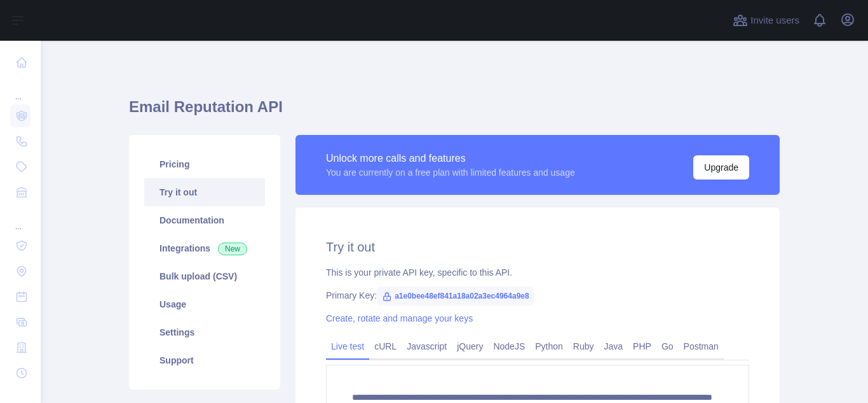  Describe the element at coordinates (537, 247) in the screenshot. I see `h2: Try it out` at that location.